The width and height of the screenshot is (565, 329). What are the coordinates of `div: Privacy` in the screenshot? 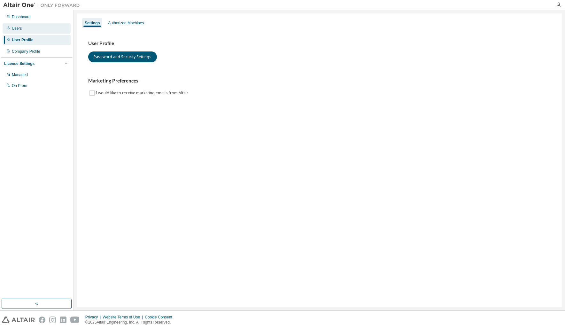 It's located at (94, 317).